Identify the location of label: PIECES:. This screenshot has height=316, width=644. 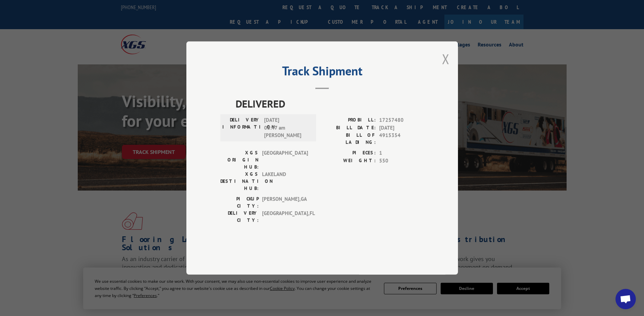
(349, 153).